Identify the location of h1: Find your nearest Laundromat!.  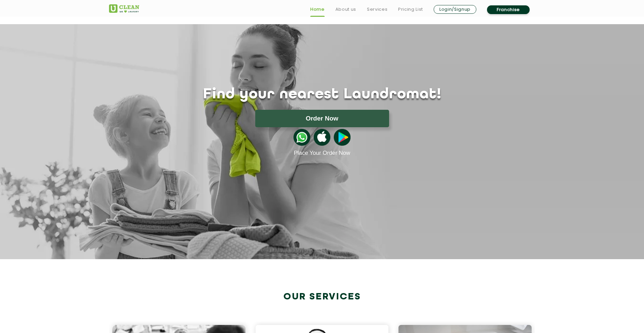
(322, 95).